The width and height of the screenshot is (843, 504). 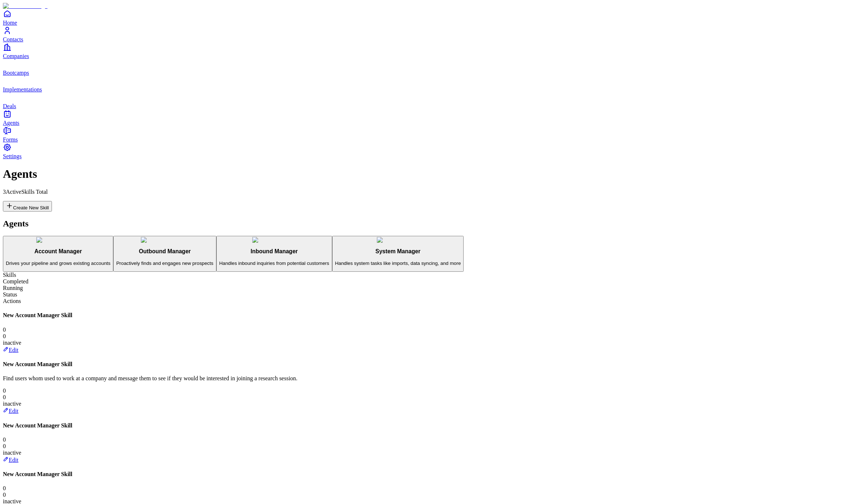 What do you see at coordinates (421, 51) in the screenshot?
I see `a: Companies` at bounding box center [421, 51].